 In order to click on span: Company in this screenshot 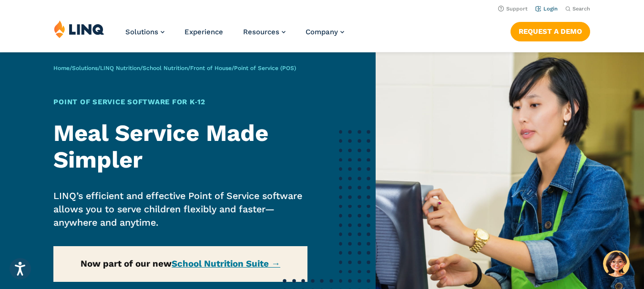, I will do `click(322, 32)`.